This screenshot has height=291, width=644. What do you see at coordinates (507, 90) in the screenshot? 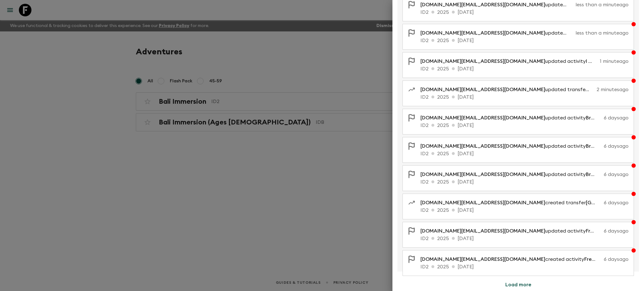
I see `p: updated transfer` at bounding box center [507, 90].